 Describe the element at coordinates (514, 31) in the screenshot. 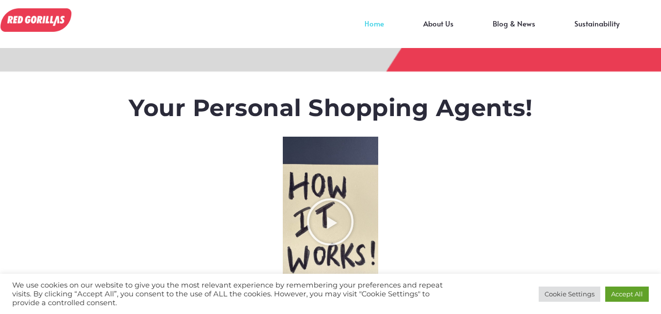

I see `a: Blog & News` at that location.